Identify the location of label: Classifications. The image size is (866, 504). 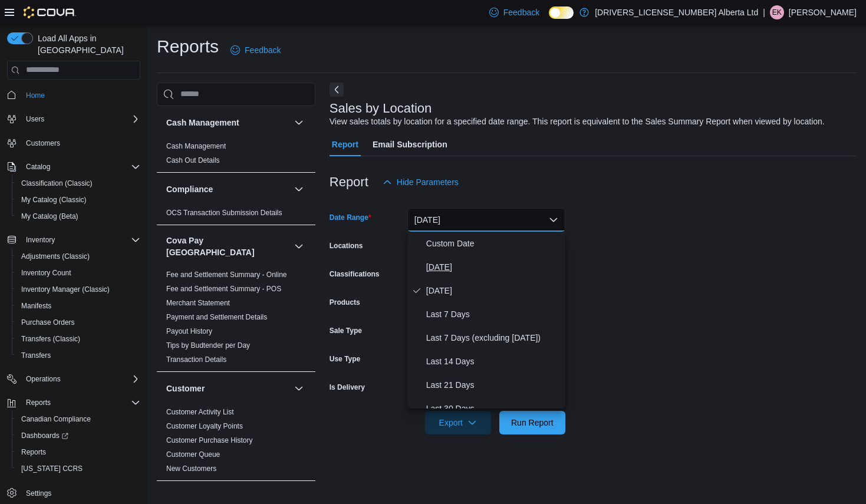
(354, 274).